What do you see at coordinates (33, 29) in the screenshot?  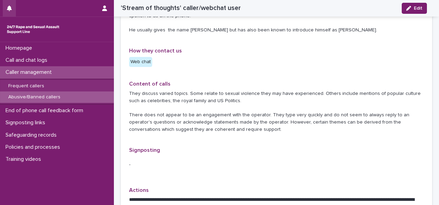 I see `img: rhQMoQhaT3yELyF149Cw` at bounding box center [33, 29].